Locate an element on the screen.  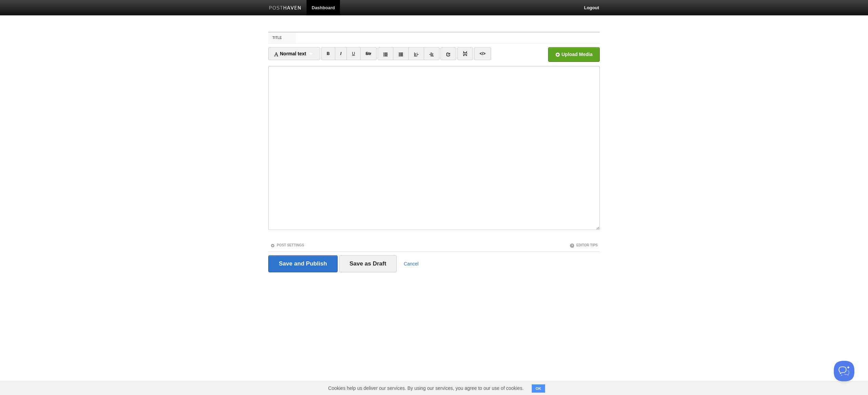
a: Insert link is located at coordinates (449, 54).